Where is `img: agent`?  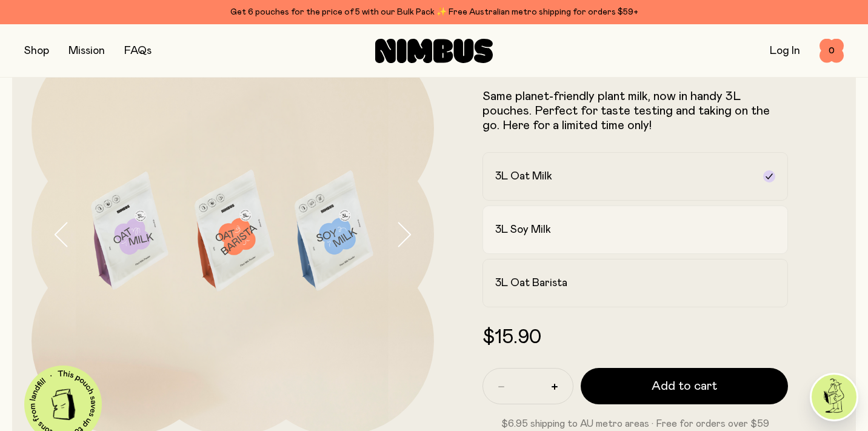 img: agent is located at coordinates (834, 397).